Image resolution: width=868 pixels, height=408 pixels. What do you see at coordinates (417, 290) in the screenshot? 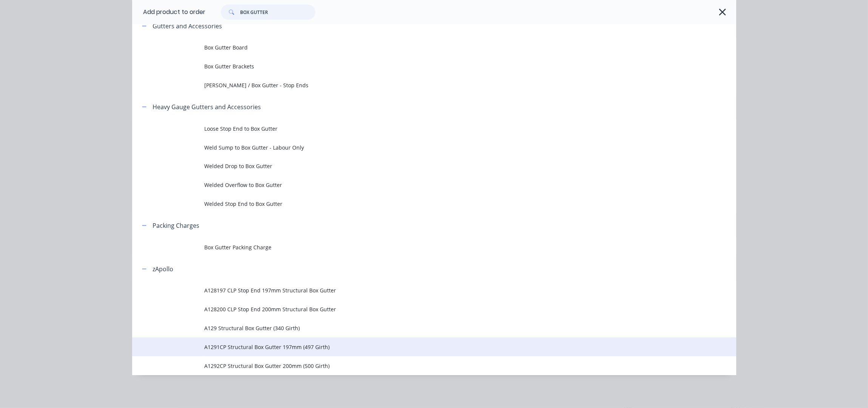
I see `span: A128197 CLP Stop End 197mm Structural Box Gutter` at bounding box center [417, 290].